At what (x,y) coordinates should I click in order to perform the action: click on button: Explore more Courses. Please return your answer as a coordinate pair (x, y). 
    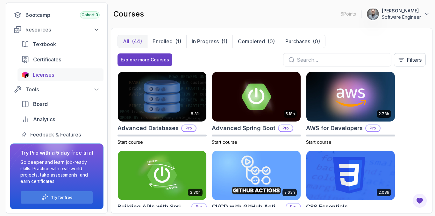
    Looking at the image, I should click on (145, 60).